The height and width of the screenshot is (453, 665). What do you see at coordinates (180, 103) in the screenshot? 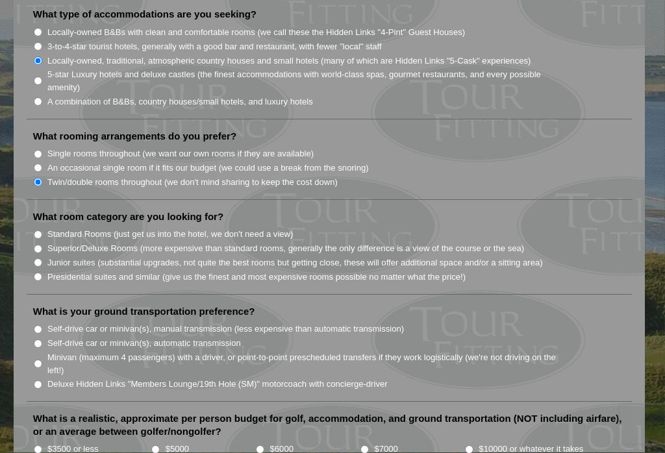
I see `label: A combination of B&Bs, country houses/small hotels, and luxury hotels` at bounding box center [180, 103].